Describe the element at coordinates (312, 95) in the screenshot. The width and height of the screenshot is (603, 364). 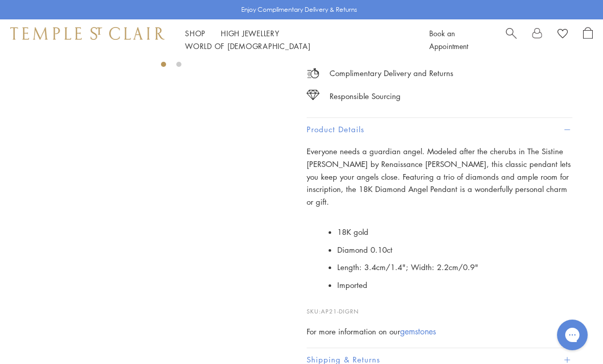
I see `img: icon_sourcing.svg` at that location.